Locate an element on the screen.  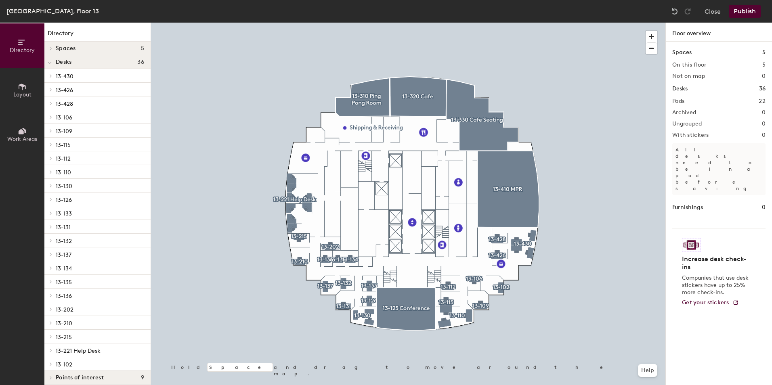
span: 13-426 is located at coordinates (64, 90).